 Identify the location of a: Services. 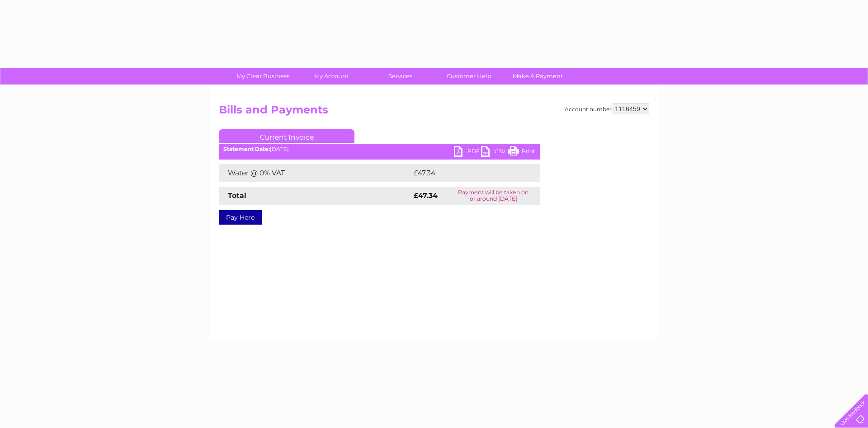
(400, 76).